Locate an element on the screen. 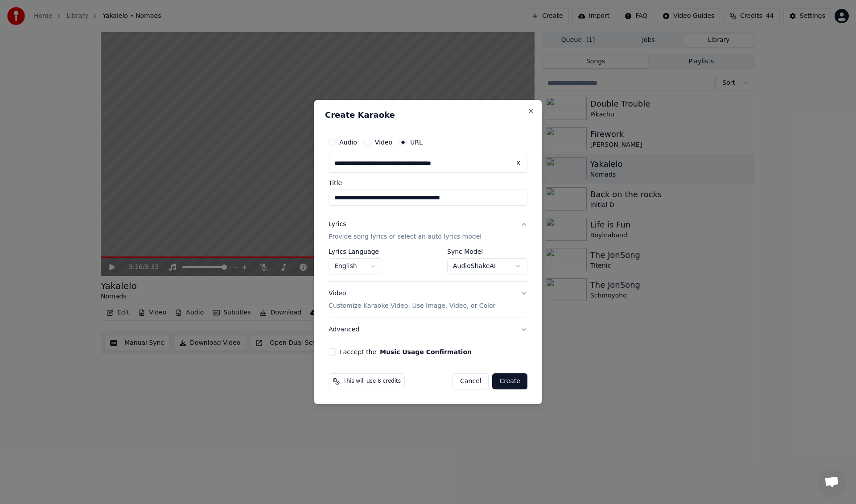 This screenshot has height=504, width=856. span: This will use 8 credits is located at coordinates (372, 381).